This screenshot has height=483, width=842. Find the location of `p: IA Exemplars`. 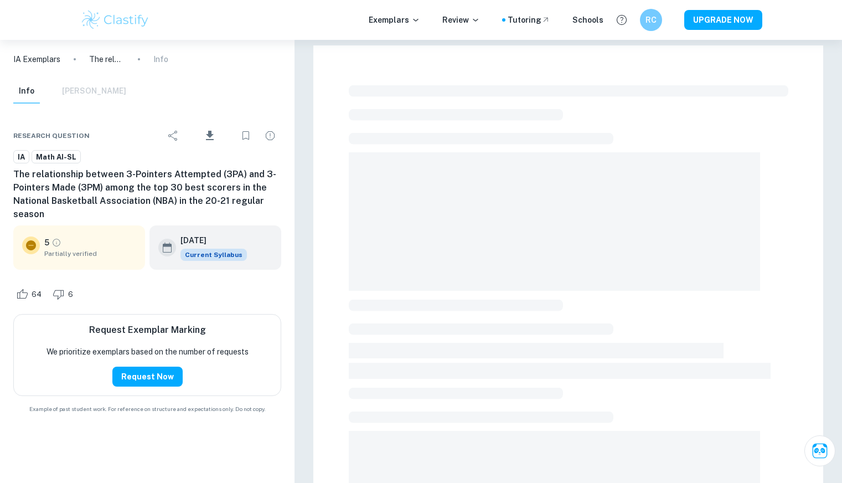

p: IA Exemplars is located at coordinates (37, 59).